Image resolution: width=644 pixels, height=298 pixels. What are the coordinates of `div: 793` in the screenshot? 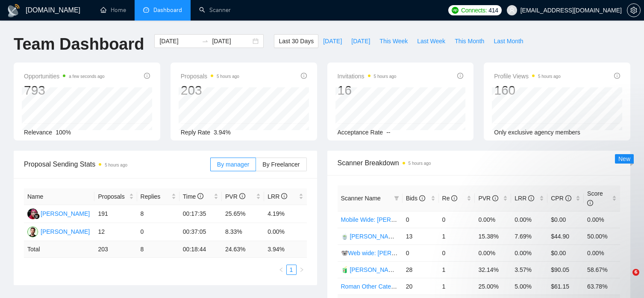 It's located at (64, 90).